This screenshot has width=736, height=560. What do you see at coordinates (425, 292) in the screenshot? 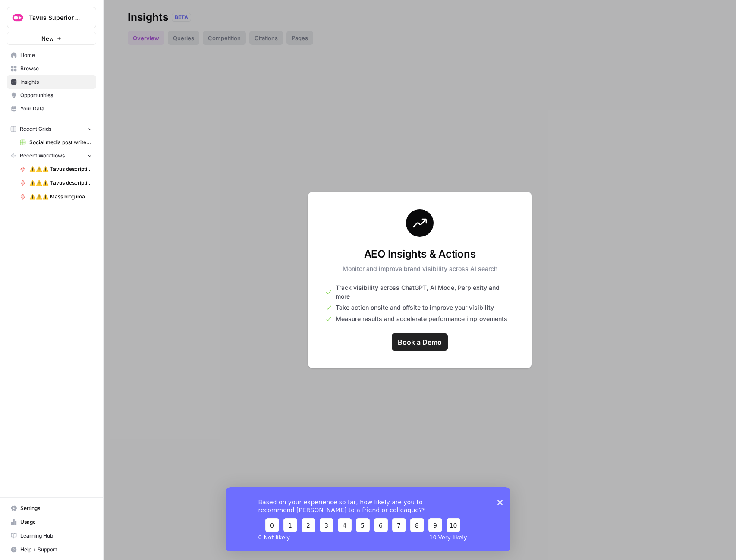
I see `span: Track visibility across ChatGPT, AI Mode, Perplexity and more` at bounding box center [425, 292].